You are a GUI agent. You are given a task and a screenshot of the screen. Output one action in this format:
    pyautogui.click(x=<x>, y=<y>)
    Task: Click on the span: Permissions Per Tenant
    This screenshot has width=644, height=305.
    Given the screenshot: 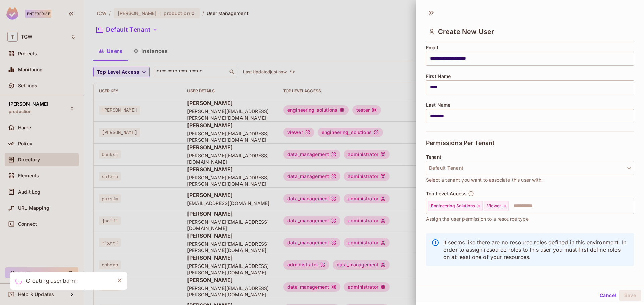 What is the action you would take?
    pyautogui.click(x=460, y=143)
    